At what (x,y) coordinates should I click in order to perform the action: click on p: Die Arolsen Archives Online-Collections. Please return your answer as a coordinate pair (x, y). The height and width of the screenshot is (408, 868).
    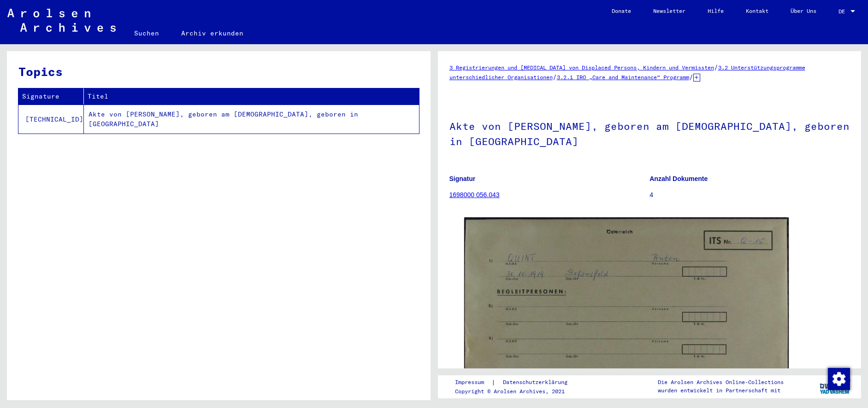
    Looking at the image, I should click on (721, 382).